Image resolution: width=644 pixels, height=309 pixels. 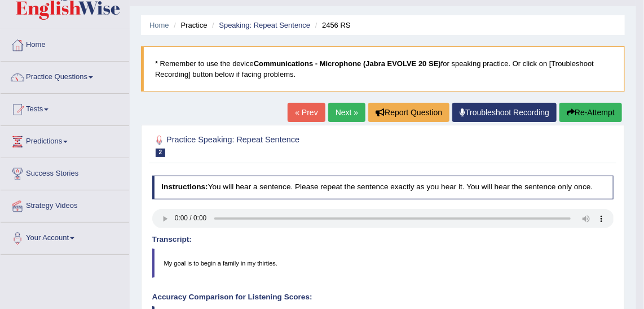 What do you see at coordinates (383, 188) in the screenshot?
I see `h4: You will hear a sentence. Please repeat the sentence exactly as you hear it. You will hear the se...` at bounding box center [383, 188].